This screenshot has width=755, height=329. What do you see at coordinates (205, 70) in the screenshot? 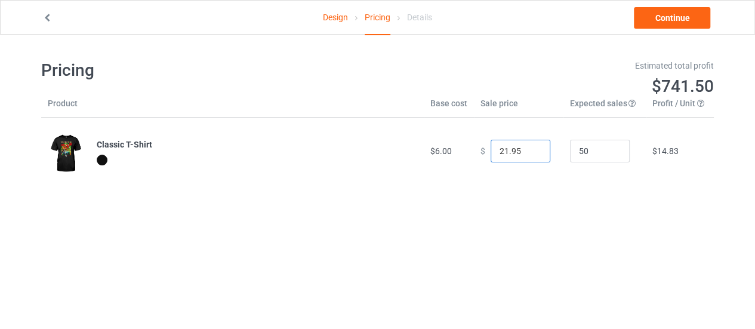
I see `h1: Pricing` at bounding box center [205, 70].